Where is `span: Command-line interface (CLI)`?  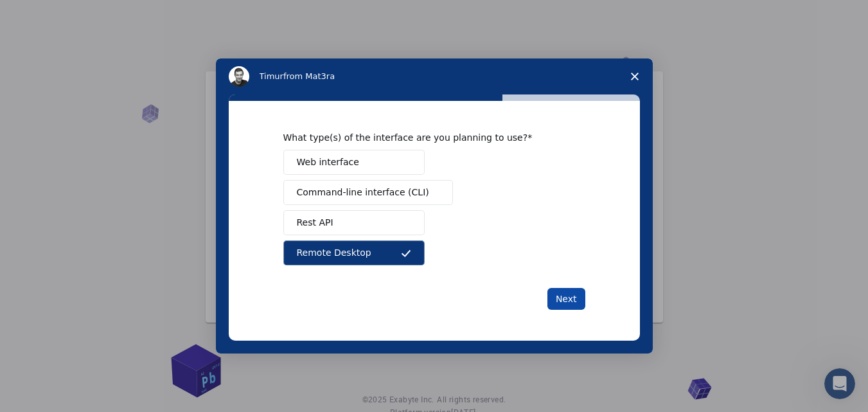
span: Command-line interface (CLI) is located at coordinates (363, 193).